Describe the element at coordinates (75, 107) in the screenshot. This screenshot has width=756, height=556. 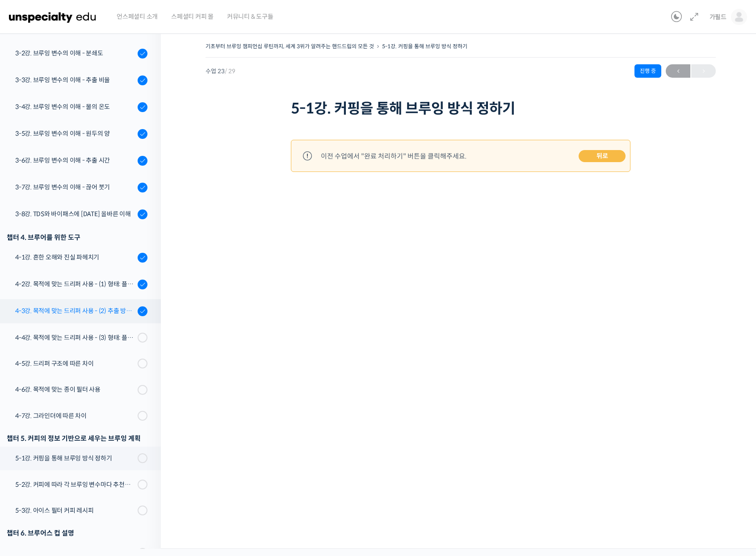
I see `div: 3-4강. 브루잉 변수의 이해 - 물의 온도` at that location.